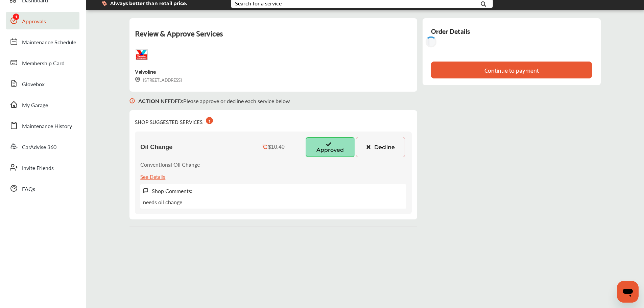 Image resolution: width=644 pixels, height=308 pixels. What do you see at coordinates (43, 147) in the screenshot?
I see `a: CarAdvise 360` at bounding box center [43, 147].